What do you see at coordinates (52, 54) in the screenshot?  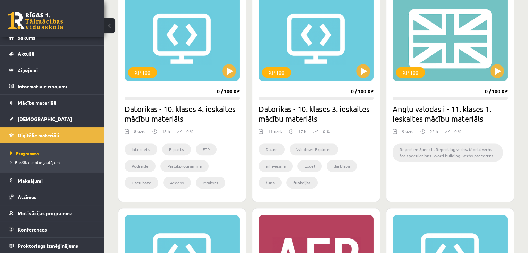 I see `a: Aktuāli` at bounding box center [52, 54].